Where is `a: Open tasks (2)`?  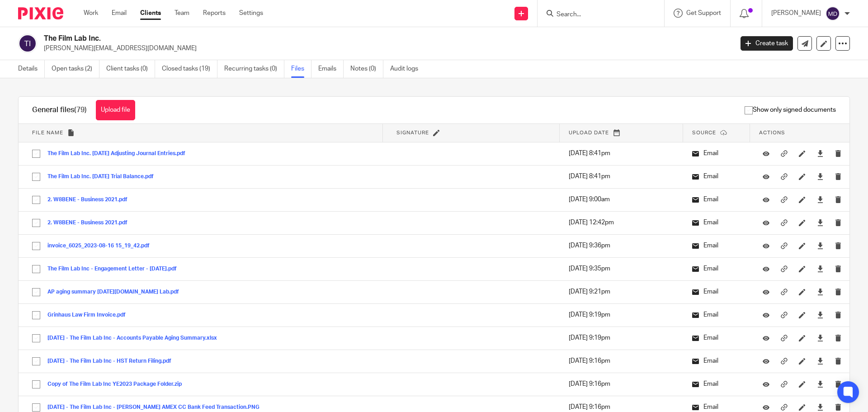
a: Open tasks (2) is located at coordinates (75, 68).